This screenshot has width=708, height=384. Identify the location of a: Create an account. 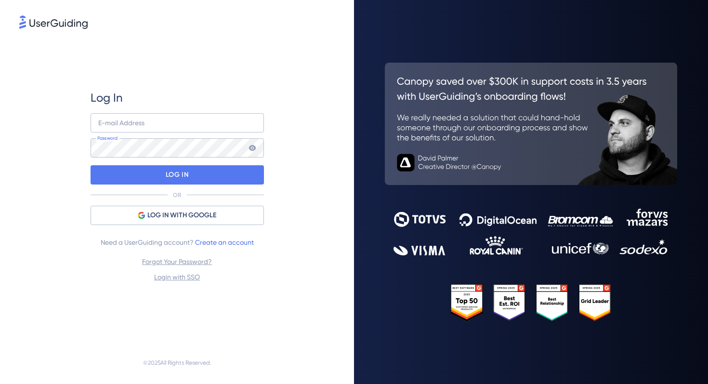
(225, 242).